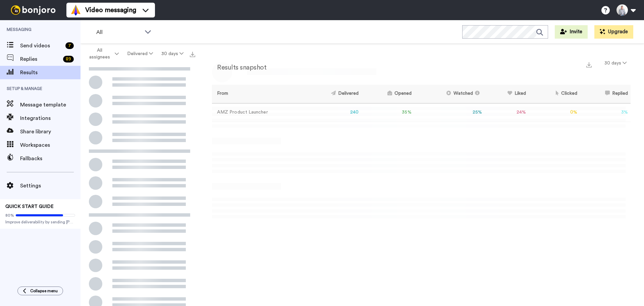 This screenshot has width=644, height=306. Describe the element at coordinates (50, 145) in the screenshot. I see `span: Workspaces` at that location.